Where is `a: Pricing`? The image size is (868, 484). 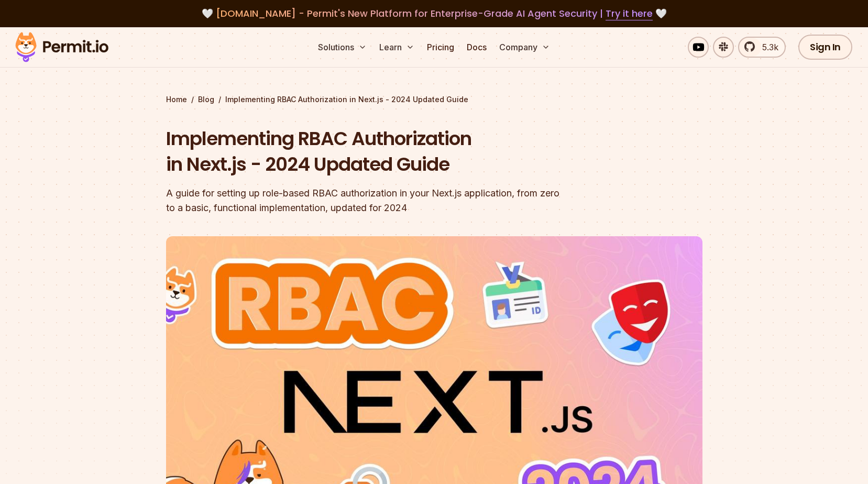 a: Pricing is located at coordinates (441, 47).